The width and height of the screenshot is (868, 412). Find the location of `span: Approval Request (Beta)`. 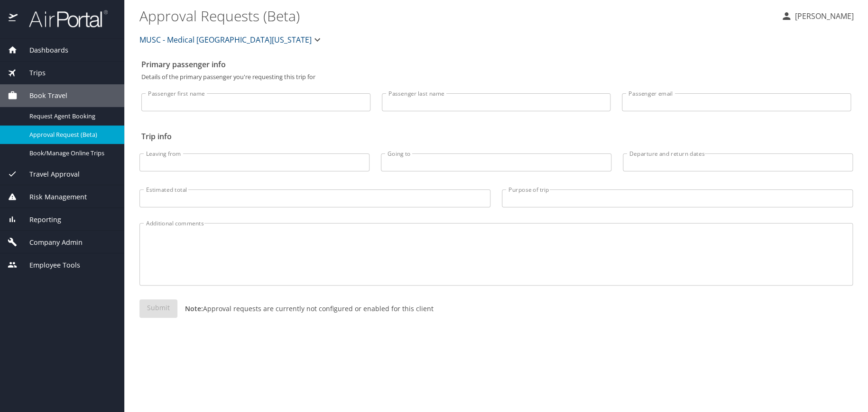

span: Approval Request (Beta) is located at coordinates (71, 135).